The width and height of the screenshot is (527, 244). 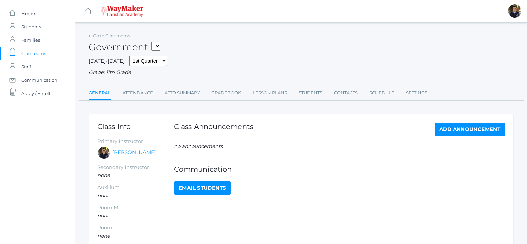 What do you see at coordinates (111, 36) in the screenshot?
I see `a: Go to Classrooms` at bounding box center [111, 36].